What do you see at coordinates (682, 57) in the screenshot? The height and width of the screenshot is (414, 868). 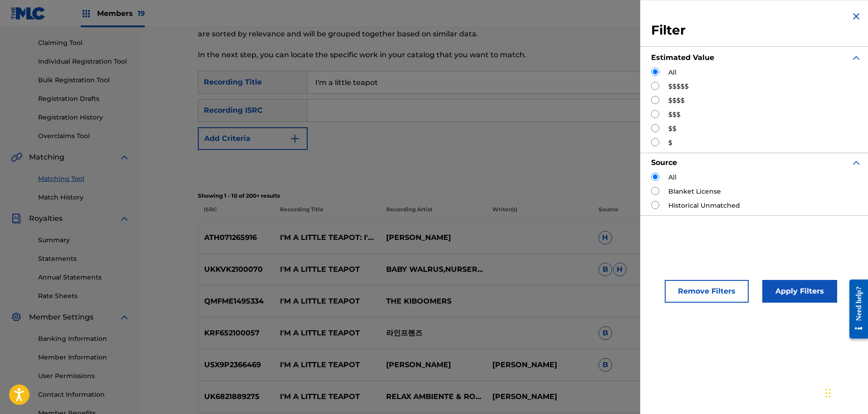 I see `strong: Estimated Value` at bounding box center [682, 57].